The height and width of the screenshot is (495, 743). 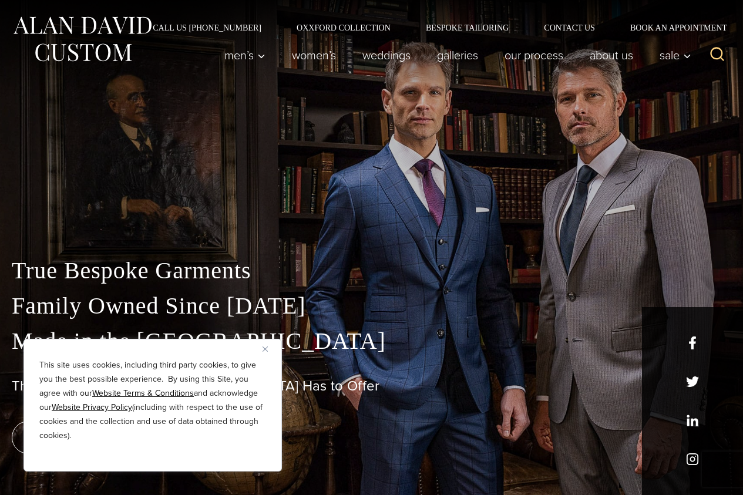 I want to click on a: Book an Appointment, so click(x=672, y=28).